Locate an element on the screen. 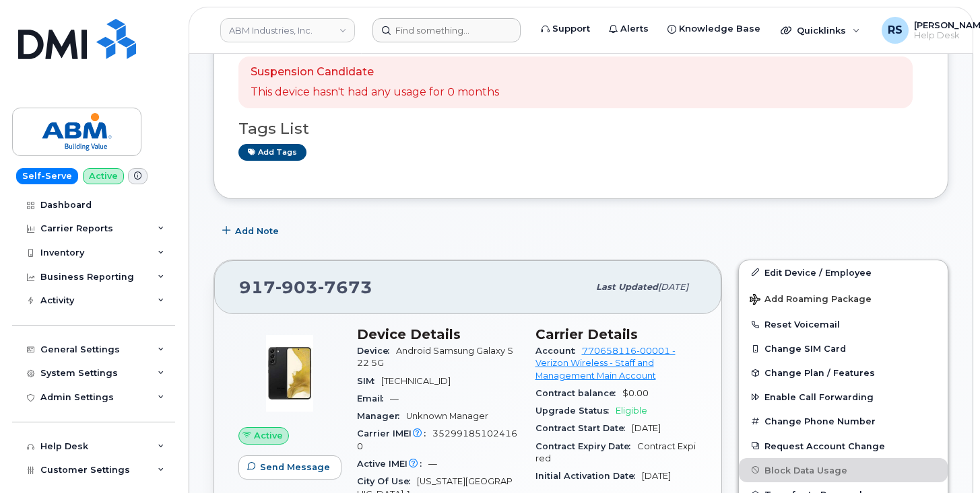 Image resolution: width=980 pixels, height=493 pixels. button: Reset Voicemail is located at coordinates (843, 324).